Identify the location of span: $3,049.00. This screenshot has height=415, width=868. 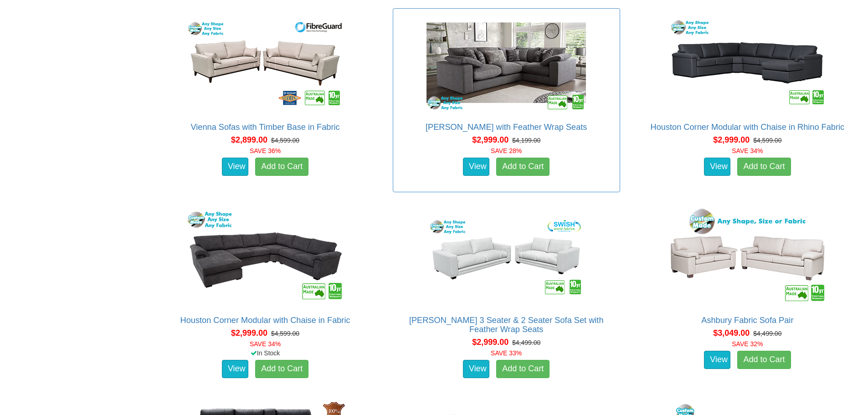
(731, 333).